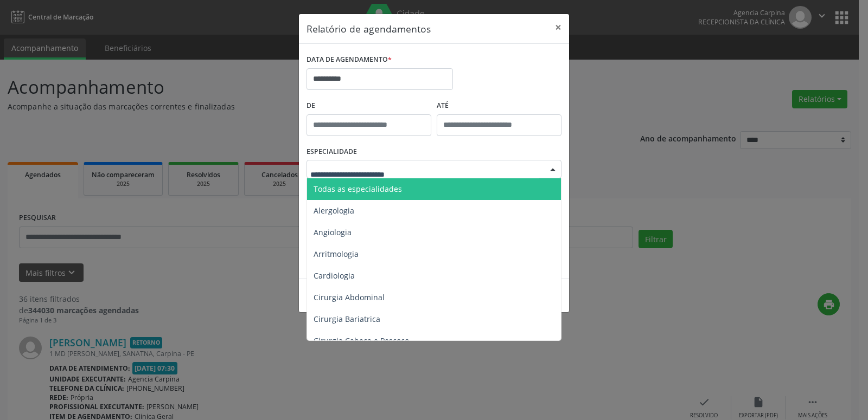  Describe the element at coordinates (361, 341) in the screenshot. I see `span: Cirurgia Cabeça e Pescoço` at that location.